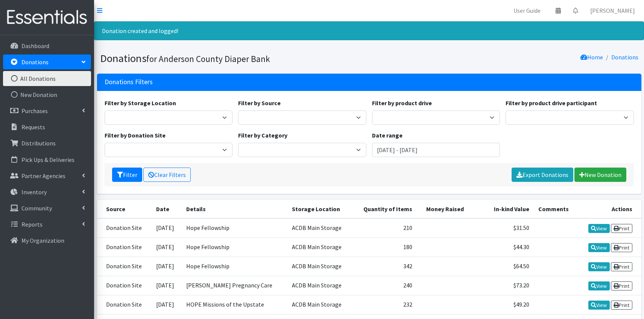  What do you see at coordinates (47, 224) in the screenshot?
I see `a: Reports` at bounding box center [47, 224].